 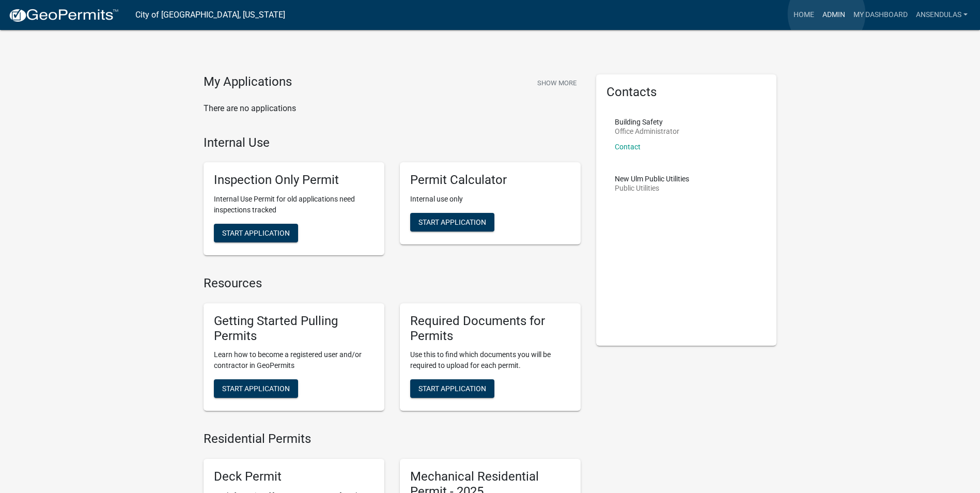 I want to click on p: Use this to find which documents you will be required to upload for each permit., so click(x=490, y=360).